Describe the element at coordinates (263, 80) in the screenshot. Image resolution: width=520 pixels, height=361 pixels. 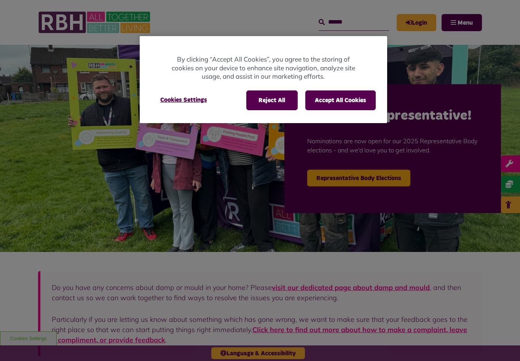
I see `div: Privacy` at that location.